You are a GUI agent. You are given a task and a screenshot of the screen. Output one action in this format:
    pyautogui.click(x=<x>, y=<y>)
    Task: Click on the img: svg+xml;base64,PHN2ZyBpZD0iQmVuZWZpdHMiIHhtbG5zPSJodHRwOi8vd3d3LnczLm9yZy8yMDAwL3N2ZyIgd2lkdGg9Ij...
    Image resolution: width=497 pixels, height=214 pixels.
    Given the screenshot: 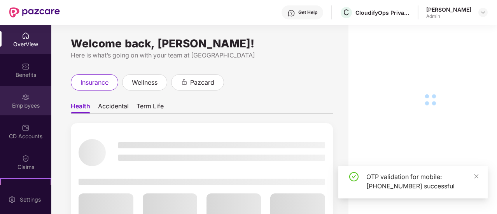 What is the action you would take?
    pyautogui.click(x=26, y=67)
    